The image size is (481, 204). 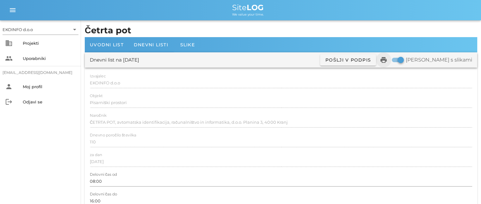 What do you see at coordinates (9, 102) in the screenshot?
I see `i: logout` at bounding box center [9, 102].